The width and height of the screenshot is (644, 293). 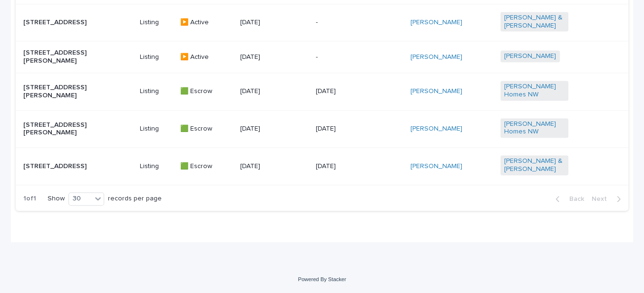 I want to click on p: records per page, so click(x=135, y=199).